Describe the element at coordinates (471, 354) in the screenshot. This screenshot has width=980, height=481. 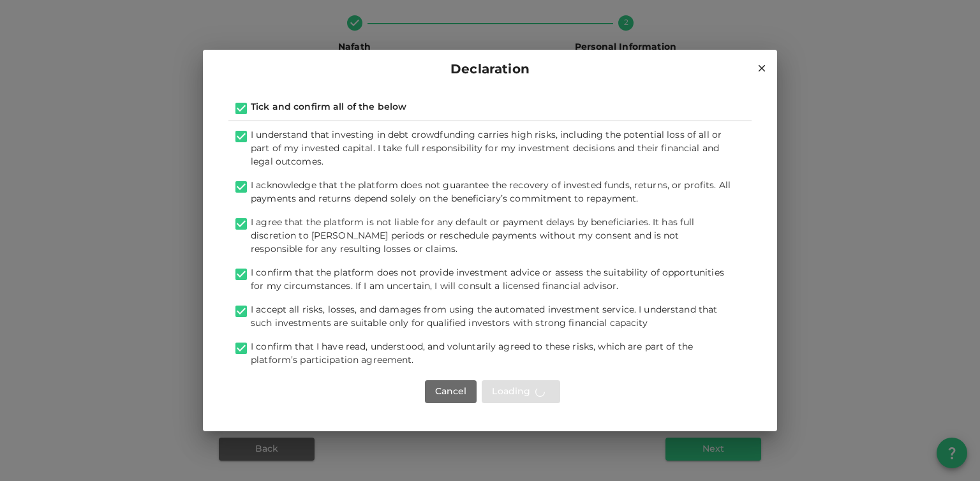
I see `span: I confirm that I have read, understood, and voluntarily agreed to these risks, which are part of ...` at that location.